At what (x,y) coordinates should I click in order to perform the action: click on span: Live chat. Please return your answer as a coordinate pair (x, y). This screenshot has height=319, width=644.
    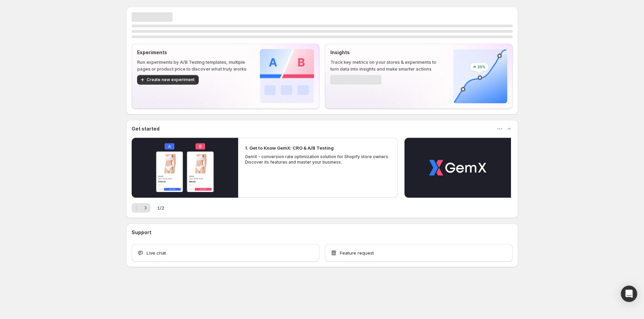
    Looking at the image, I should click on (156, 253).